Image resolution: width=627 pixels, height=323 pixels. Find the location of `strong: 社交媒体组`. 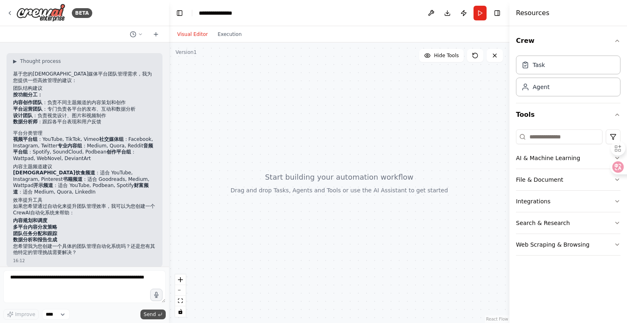

strong: 社交媒体组 is located at coordinates (111, 139).